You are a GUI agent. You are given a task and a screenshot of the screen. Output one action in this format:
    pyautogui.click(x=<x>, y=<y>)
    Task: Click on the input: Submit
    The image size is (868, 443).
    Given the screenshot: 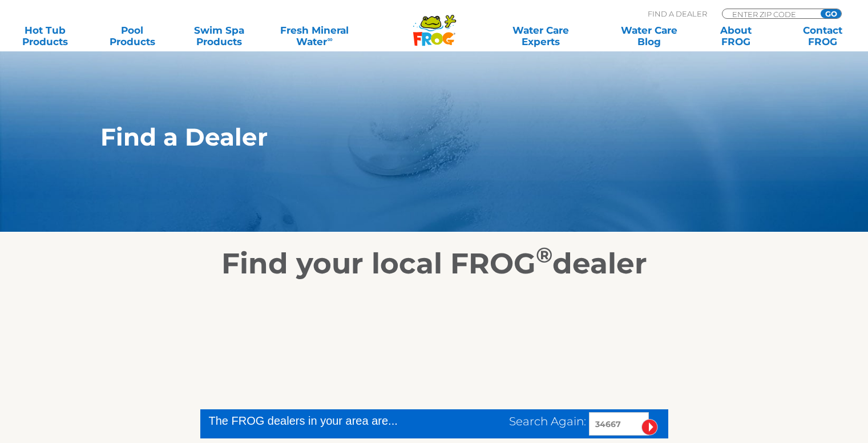 What is the action you would take?
    pyautogui.click(x=649, y=427)
    